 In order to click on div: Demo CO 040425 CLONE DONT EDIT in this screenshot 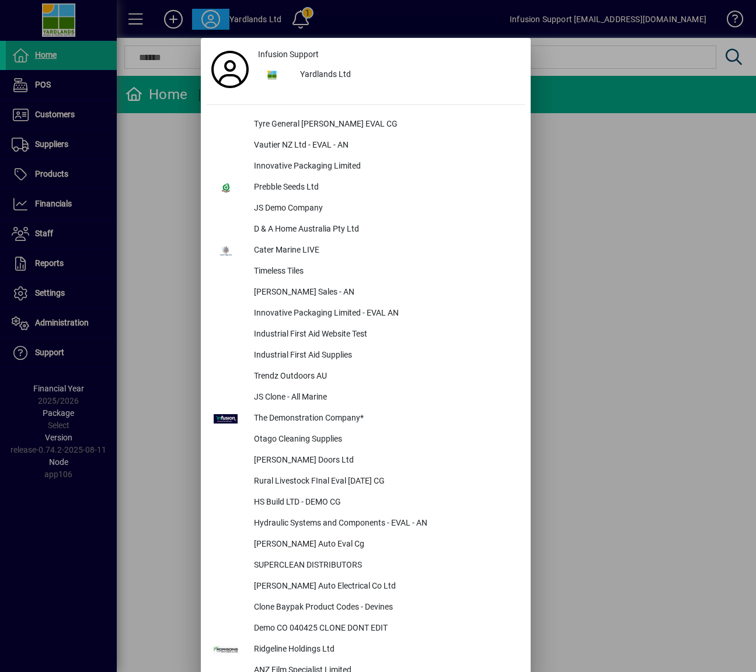, I will do `click(385, 629)`.